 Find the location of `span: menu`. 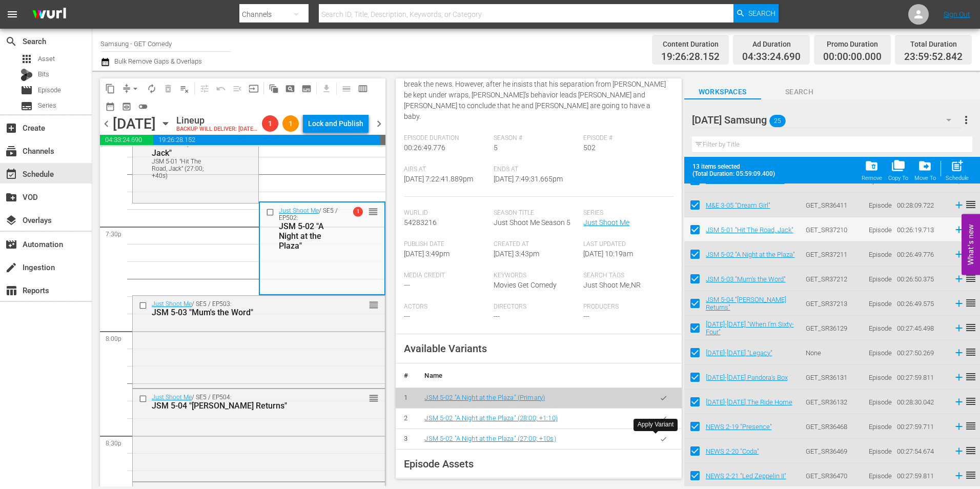

span: menu is located at coordinates (12, 14).